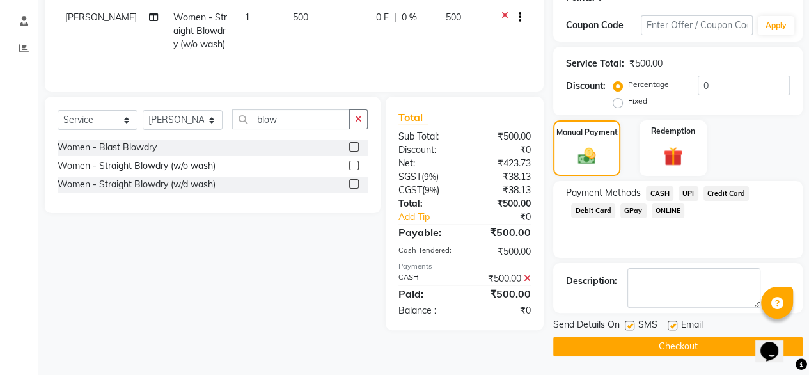  I want to click on span: Credit Card, so click(727, 193).